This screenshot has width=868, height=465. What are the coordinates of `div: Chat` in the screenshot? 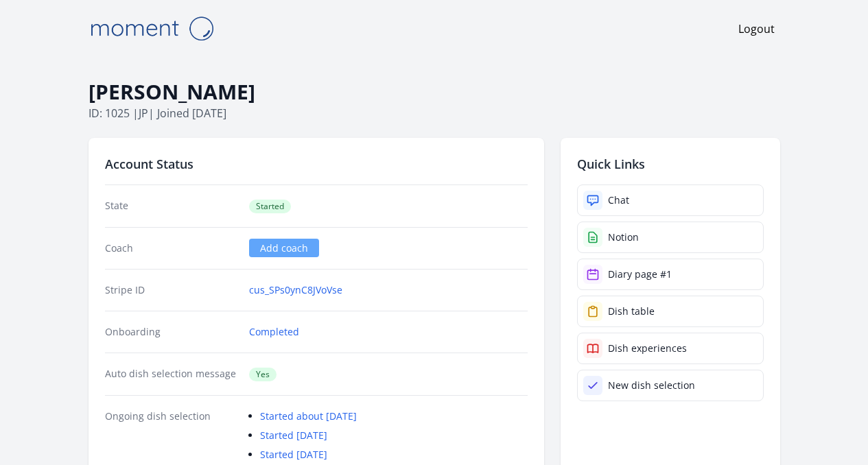 It's located at (618, 200).